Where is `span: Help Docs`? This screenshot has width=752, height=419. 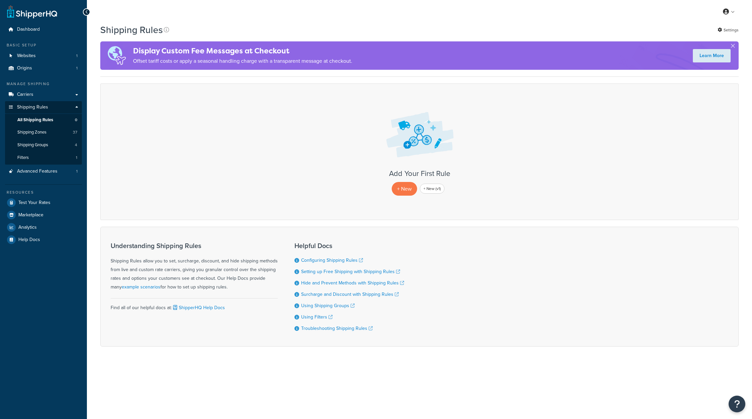 span: Help Docs is located at coordinates (29, 240).